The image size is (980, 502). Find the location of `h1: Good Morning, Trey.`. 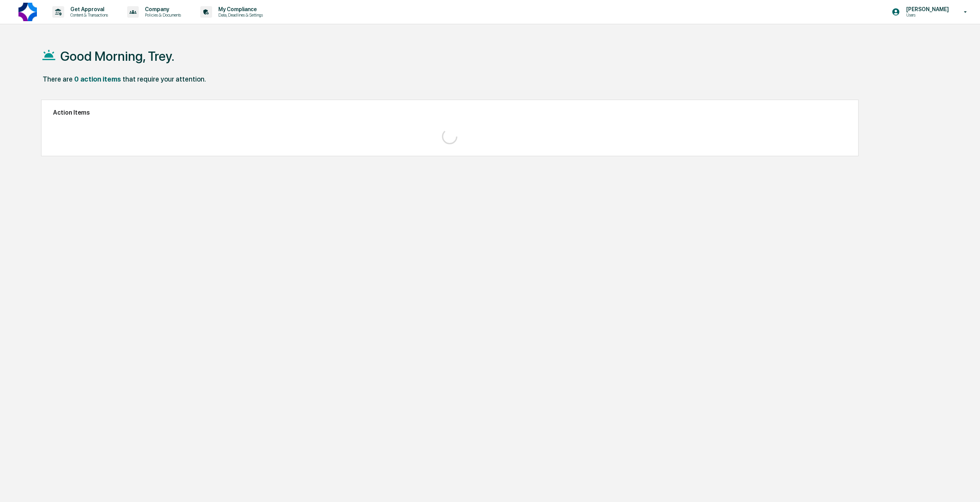

h1: Good Morning, Trey. is located at coordinates (117, 56).